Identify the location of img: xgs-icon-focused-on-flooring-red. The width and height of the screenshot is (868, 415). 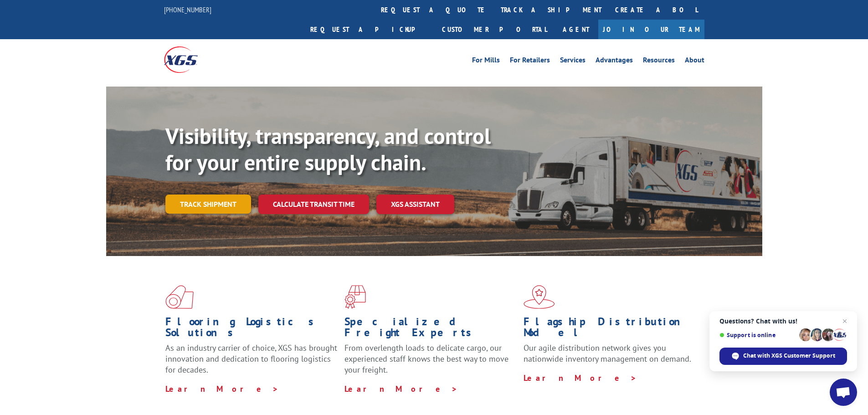
(355, 297).